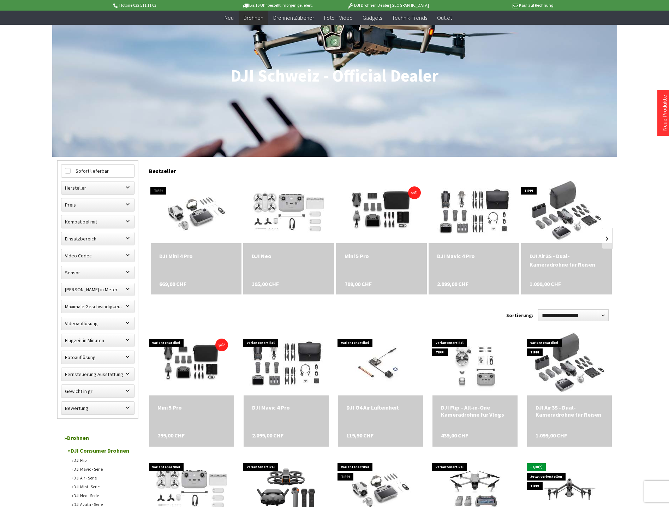 Image resolution: width=669 pixels, height=507 pixels. I want to click on span: Foto + Video, so click(338, 18).